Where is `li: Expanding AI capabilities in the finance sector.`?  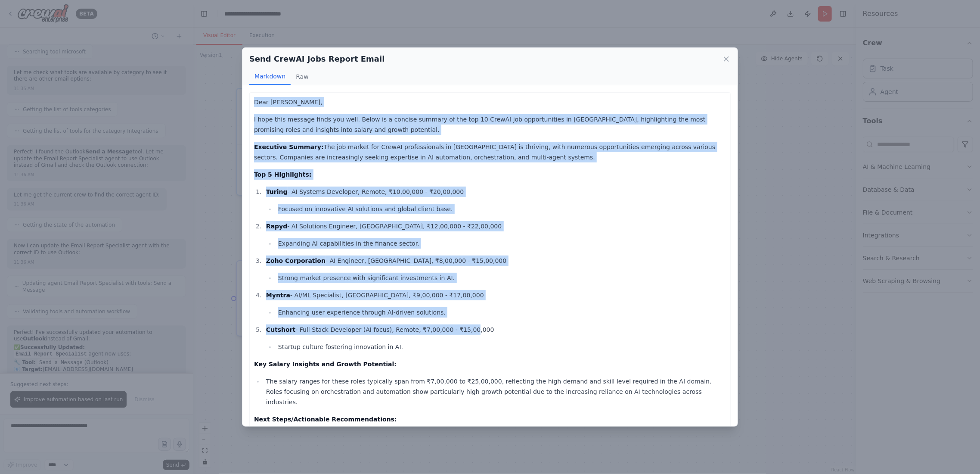
li: Expanding AI capabilities in the finance sector. is located at coordinates (501, 243).